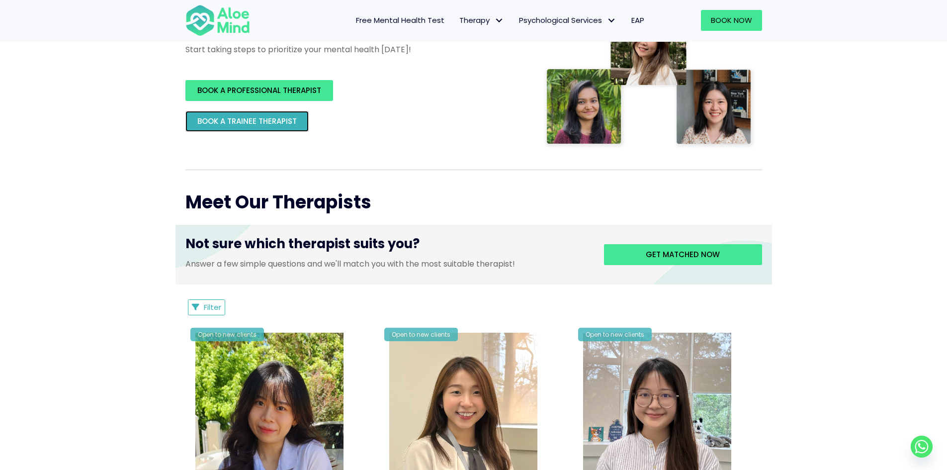 This screenshot has height=470, width=947. Describe the element at coordinates (212, 307) in the screenshot. I see `span: Filter` at that location.